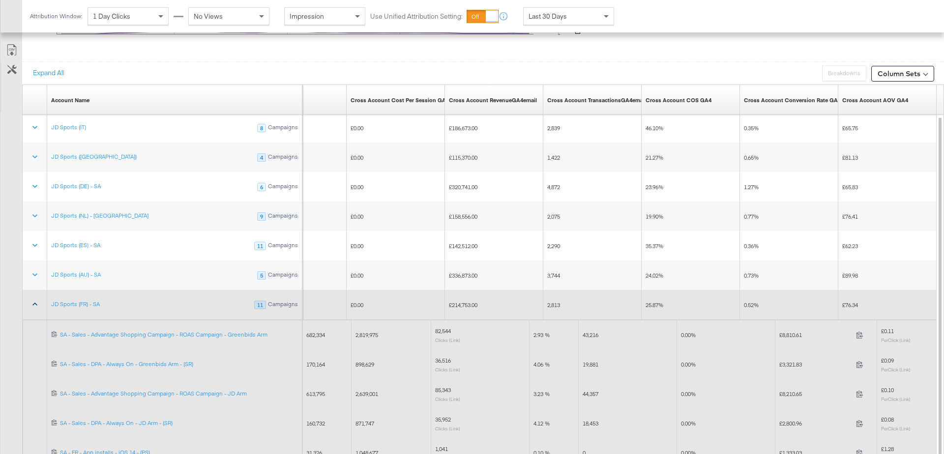  I want to click on a: Your ad account name, so click(70, 100).